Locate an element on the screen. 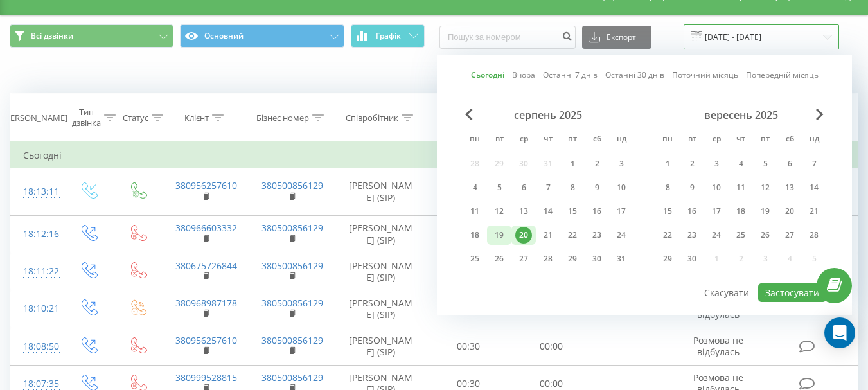 The width and height of the screenshot is (868, 390). div: сб 13 вер 2025 р. is located at coordinates (789, 188).